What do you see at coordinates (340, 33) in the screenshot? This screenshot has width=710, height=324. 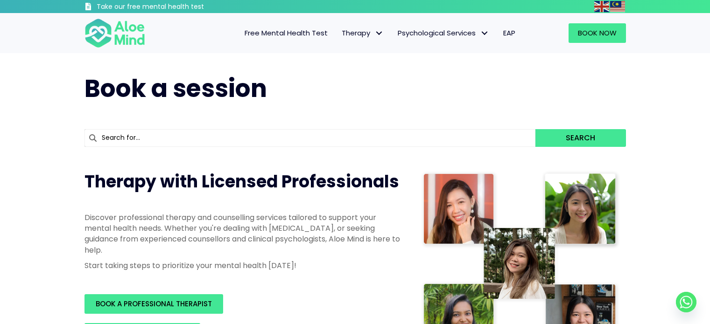 I see `nav: Menu` at bounding box center [340, 33].